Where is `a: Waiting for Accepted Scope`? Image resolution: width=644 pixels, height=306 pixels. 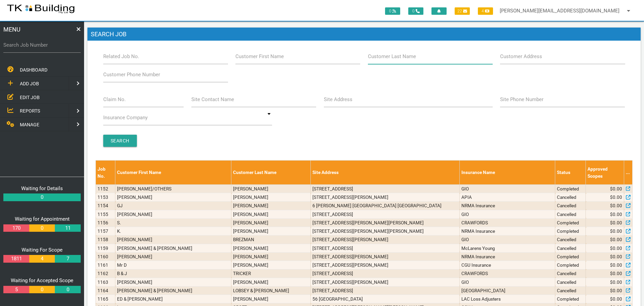 a: Waiting for Accepted Scope is located at coordinates (42, 281).